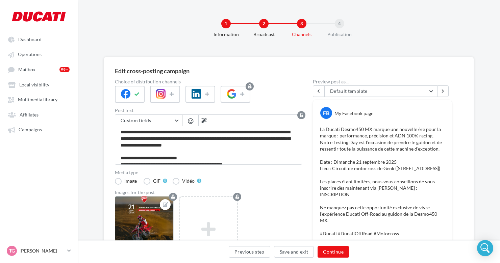  What do you see at coordinates (485, 248) in the screenshot?
I see `div: Open Intercom Messenger` at bounding box center [485, 248].